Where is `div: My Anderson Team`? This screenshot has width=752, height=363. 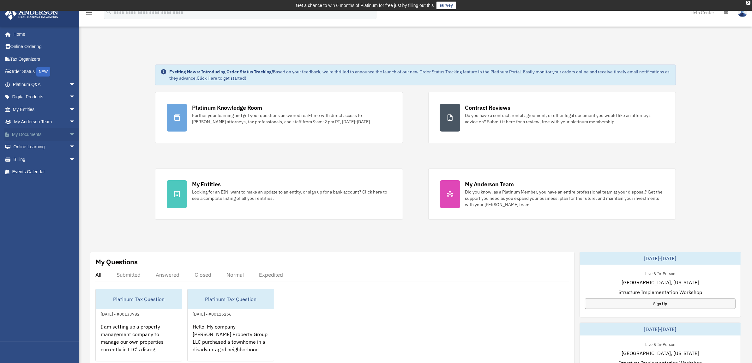 div: My Anderson Team is located at coordinates (490, 184).